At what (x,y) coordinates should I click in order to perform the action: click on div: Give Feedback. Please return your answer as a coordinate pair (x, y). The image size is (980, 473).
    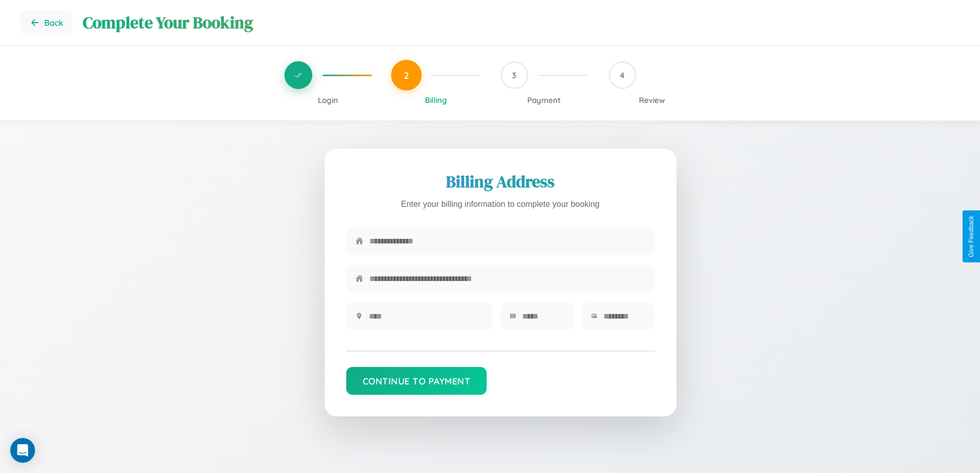
    Looking at the image, I should click on (972, 236).